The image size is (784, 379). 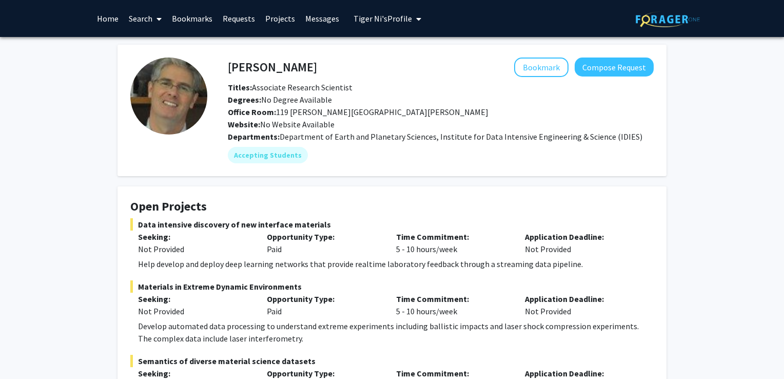 I want to click on span: Data intensive discovery of new interface materials, so click(x=392, y=224).